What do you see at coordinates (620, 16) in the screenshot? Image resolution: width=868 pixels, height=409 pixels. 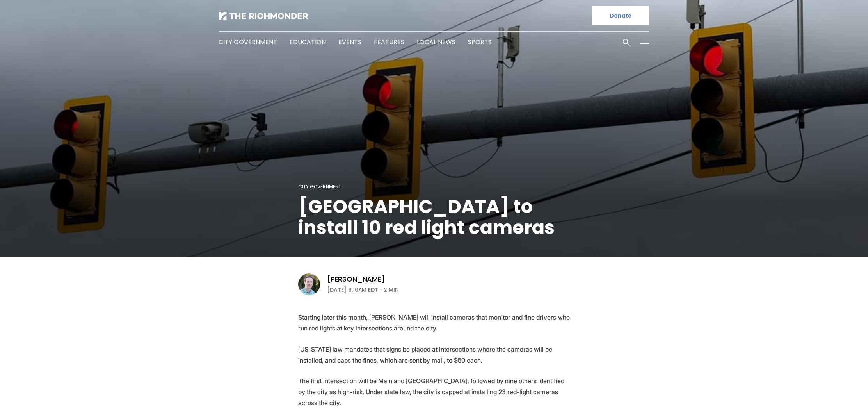 I see `a: Donate` at bounding box center [620, 16].